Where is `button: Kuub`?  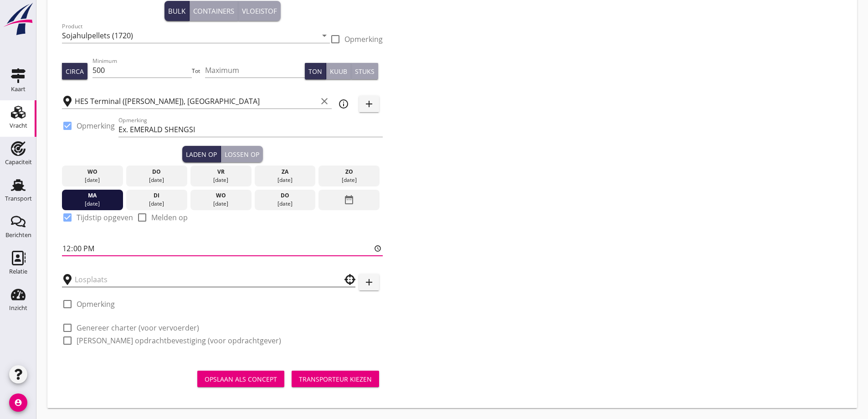 button: Kuub is located at coordinates (339, 71).